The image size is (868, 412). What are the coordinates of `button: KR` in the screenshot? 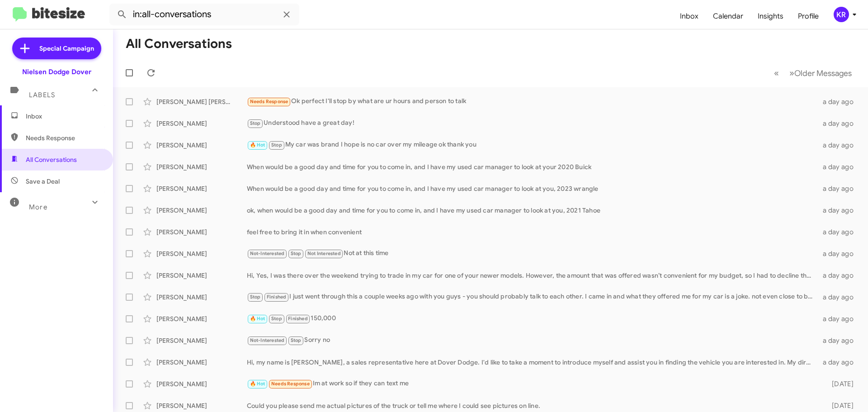 It's located at (842, 15).